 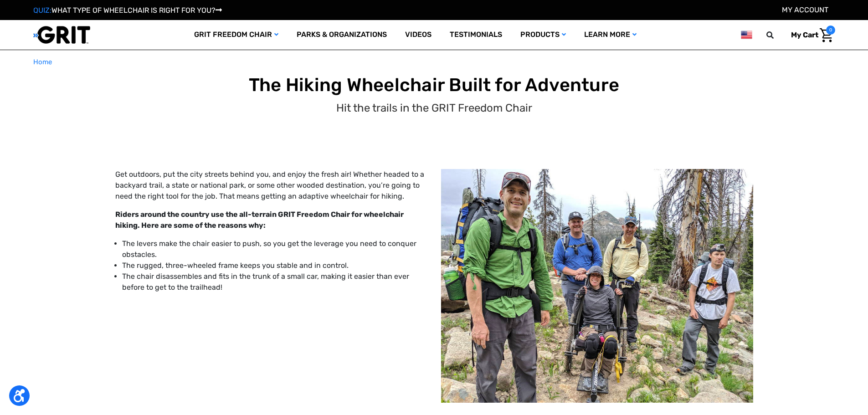 What do you see at coordinates (610, 35) in the screenshot?
I see `a: Learn More` at bounding box center [610, 35].